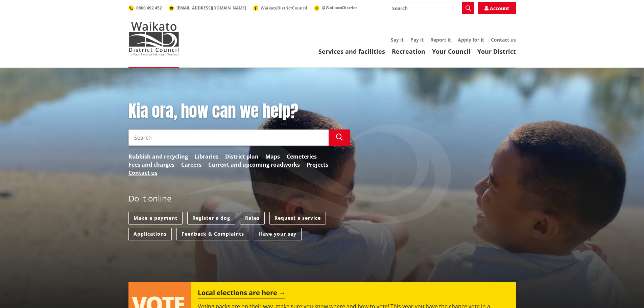 The image size is (644, 308). I want to click on a: Request a service, so click(297, 218).